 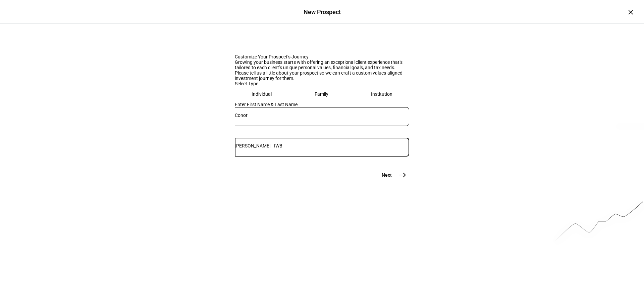 I want to click on div: Individual, so click(x=262, y=94).